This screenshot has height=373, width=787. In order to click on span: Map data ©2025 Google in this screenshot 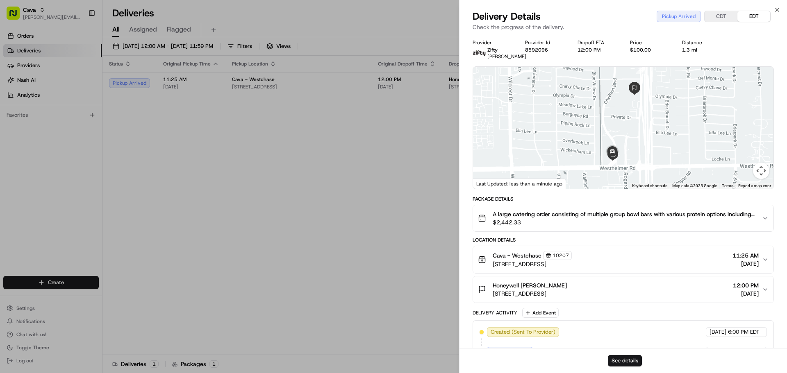, I will do `click(694, 186)`.